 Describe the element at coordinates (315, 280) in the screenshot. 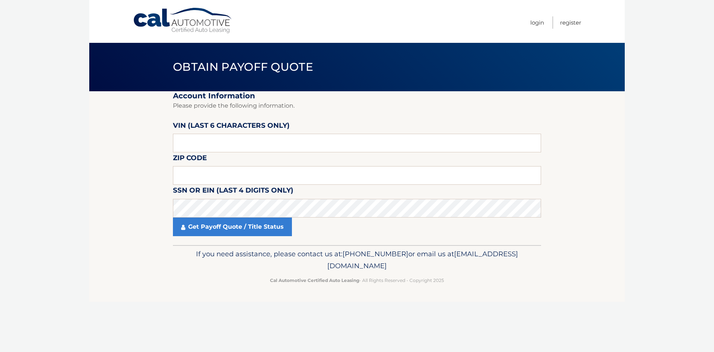

I see `strong: Cal Automotive Certified Auto Leasing` at that location.